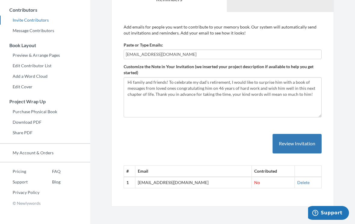 The width and height of the screenshot is (355, 224). Describe the element at coordinates (297, 144) in the screenshot. I see `button: Review Invitation` at that location.